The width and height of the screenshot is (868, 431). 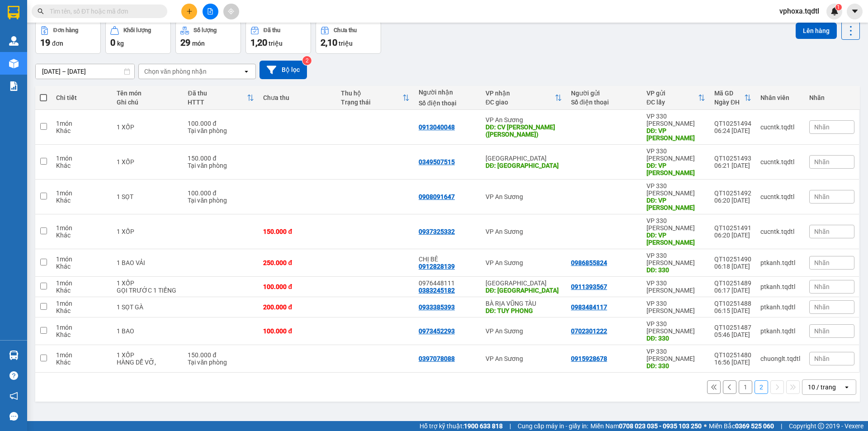 What do you see at coordinates (148, 102) in the screenshot?
I see `div: Ghi chú` at bounding box center [148, 102].